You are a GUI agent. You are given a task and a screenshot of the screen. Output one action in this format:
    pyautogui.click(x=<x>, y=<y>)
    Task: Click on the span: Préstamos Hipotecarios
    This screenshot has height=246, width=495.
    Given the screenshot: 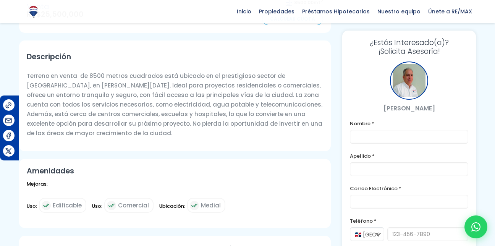 What is the action you would take?
    pyautogui.click(x=335, y=11)
    